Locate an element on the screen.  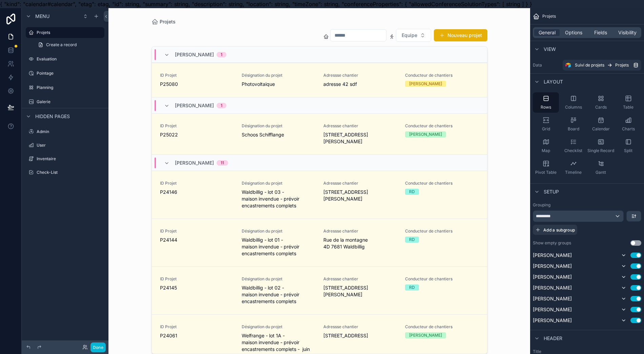
span: Visibility is located at coordinates (627, 33).